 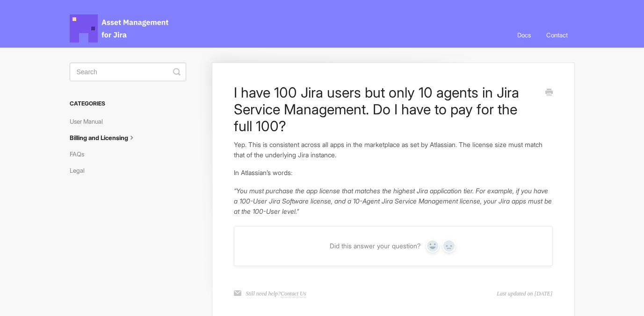 I want to click on h3: Categories, so click(x=127, y=104).